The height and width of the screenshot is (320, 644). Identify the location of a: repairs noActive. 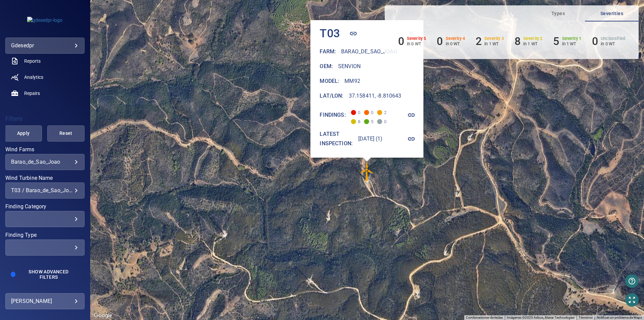
(45, 93).